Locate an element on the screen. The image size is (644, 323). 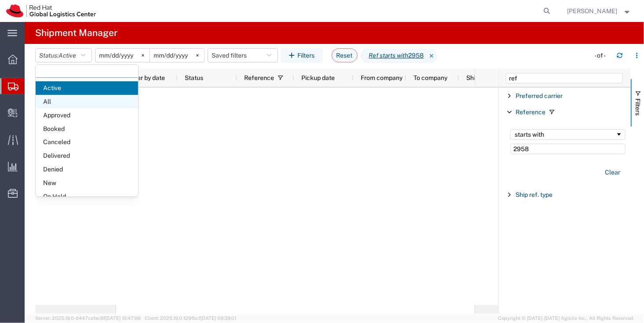
span: Booked is located at coordinates (87, 129).